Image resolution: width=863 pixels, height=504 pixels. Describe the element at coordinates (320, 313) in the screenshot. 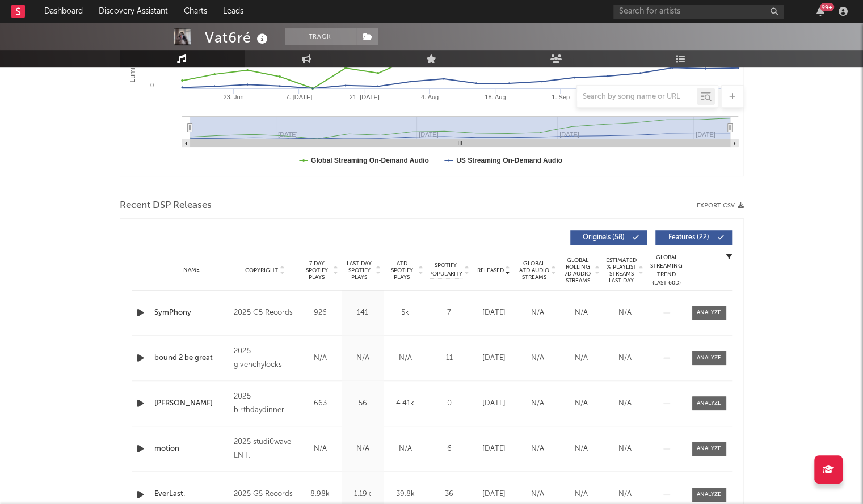

I see `div: 926` at that location.